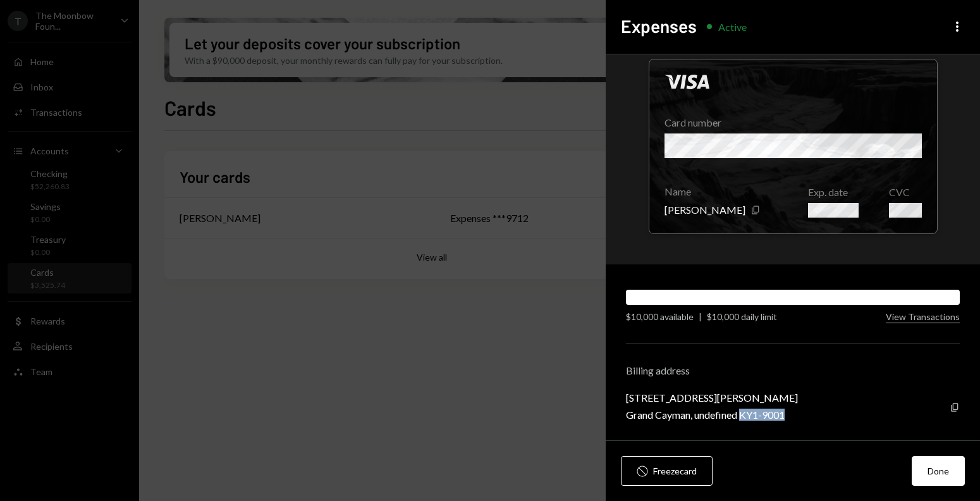 The height and width of the screenshot is (501, 980). What do you see at coordinates (660, 316) in the screenshot?
I see `div: $10,000 available` at bounding box center [660, 316].